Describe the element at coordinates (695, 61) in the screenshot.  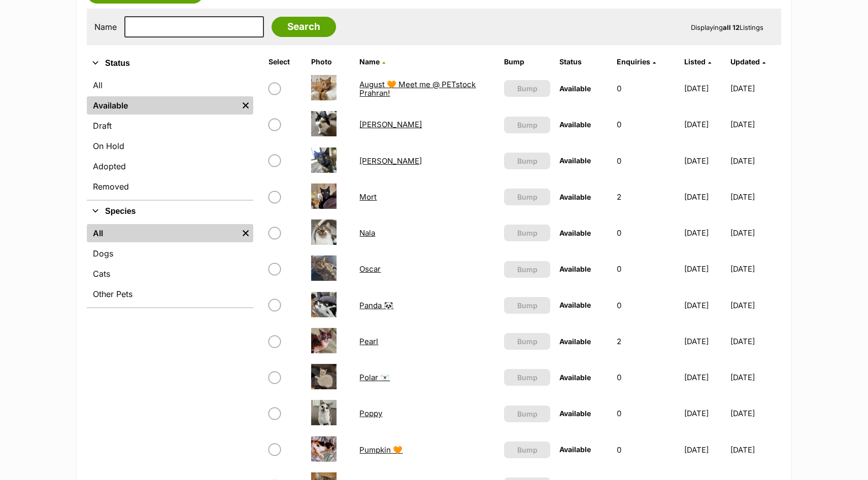
I see `span: Listed` at that location.